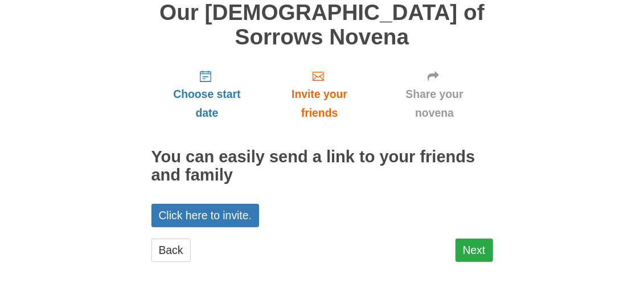 This screenshot has height=295, width=644. Describe the element at coordinates (319, 94) in the screenshot. I see `a: Invite your friends` at that location.